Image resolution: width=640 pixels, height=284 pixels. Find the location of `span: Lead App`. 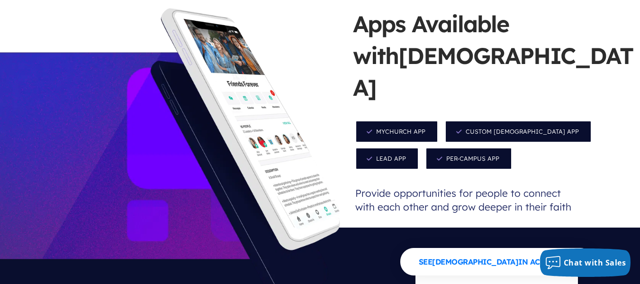

span: Lead App is located at coordinates (387, 158).